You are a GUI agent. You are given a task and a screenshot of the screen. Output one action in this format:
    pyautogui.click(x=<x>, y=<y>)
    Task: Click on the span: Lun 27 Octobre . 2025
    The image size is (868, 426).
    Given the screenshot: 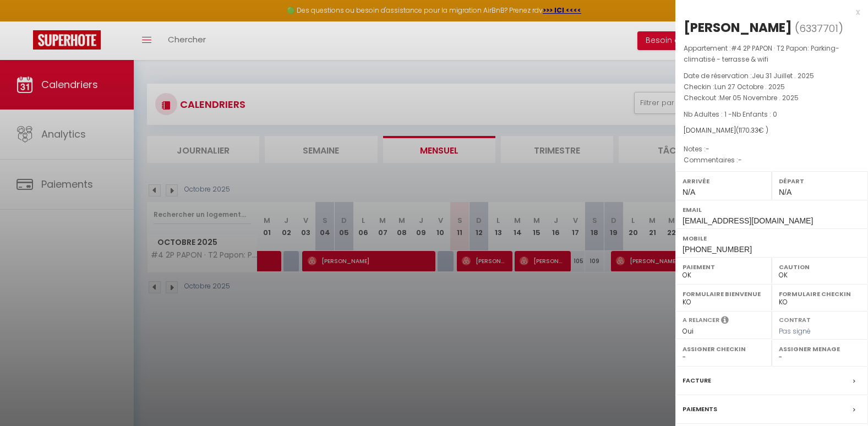 What is the action you would take?
    pyautogui.click(x=749, y=86)
    